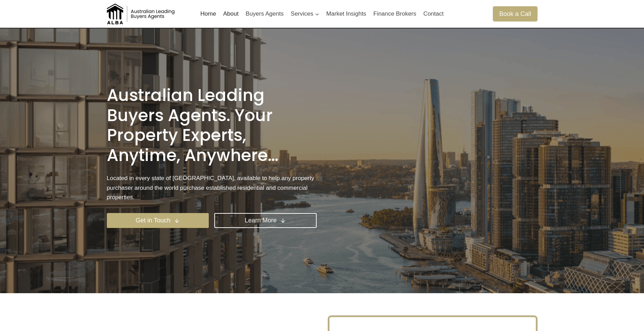  Describe the element at coordinates (265, 220) in the screenshot. I see `a: Learn More` at that location.